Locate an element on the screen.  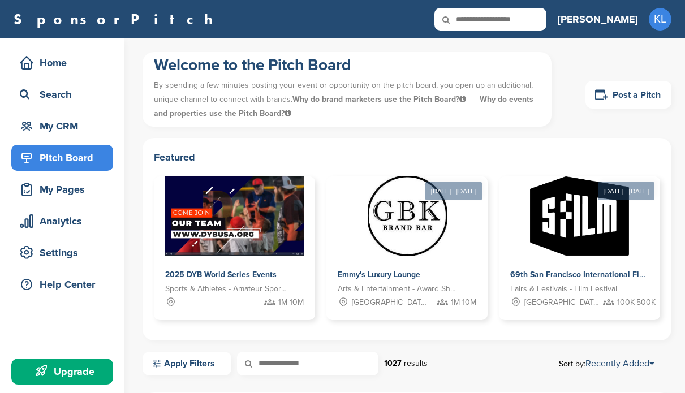
span: results is located at coordinates (416, 363).